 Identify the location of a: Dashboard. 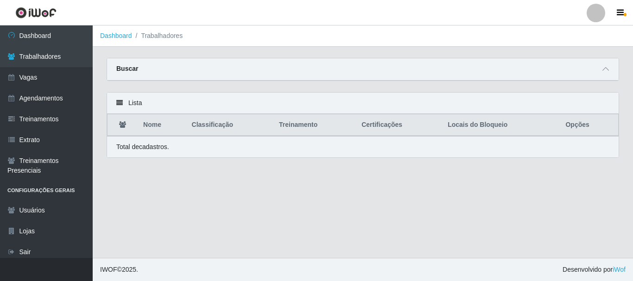
(116, 36).